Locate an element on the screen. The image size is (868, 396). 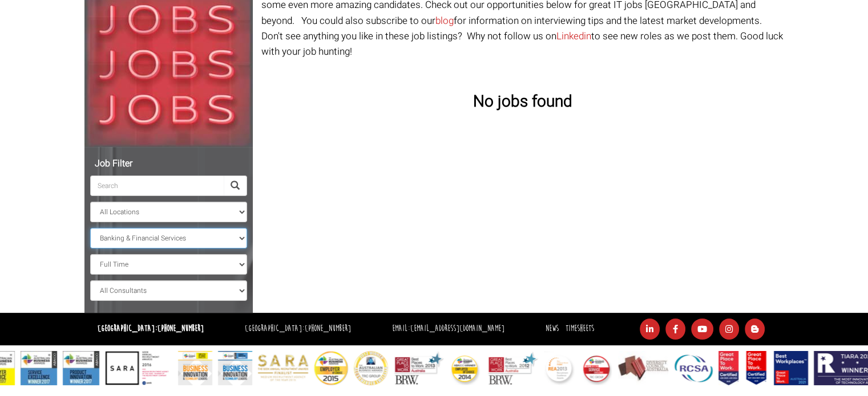
h5: Job Filter is located at coordinates (168, 164).